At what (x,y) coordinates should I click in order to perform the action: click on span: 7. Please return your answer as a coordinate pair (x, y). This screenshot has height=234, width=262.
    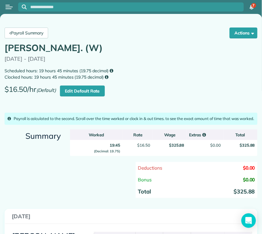
    Looking at the image, I should click on (253, 5).